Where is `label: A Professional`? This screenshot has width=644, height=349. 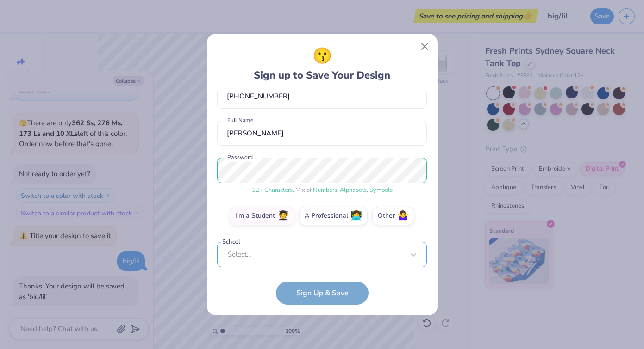 label: A Professional is located at coordinates (334, 216).